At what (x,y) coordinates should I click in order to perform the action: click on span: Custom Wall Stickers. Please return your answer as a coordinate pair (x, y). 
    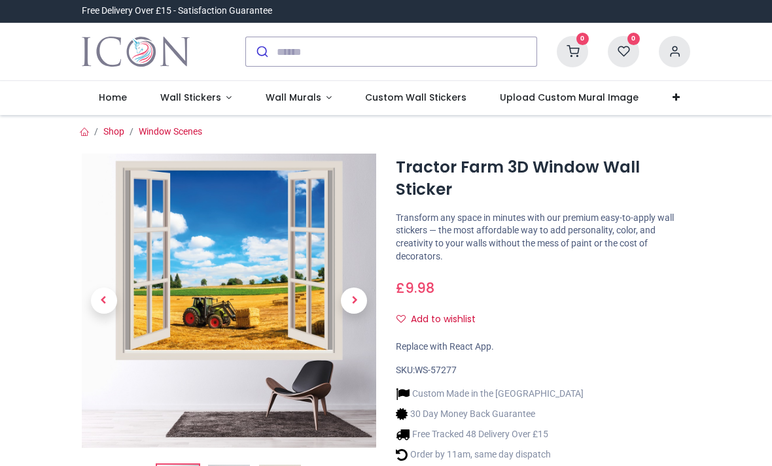
    Looking at the image, I should click on (415, 97).